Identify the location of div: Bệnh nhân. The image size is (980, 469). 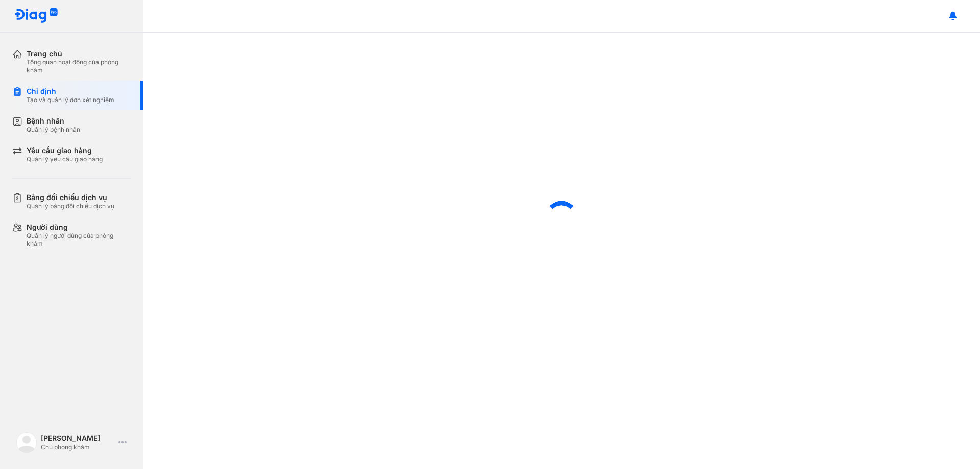
(53, 121).